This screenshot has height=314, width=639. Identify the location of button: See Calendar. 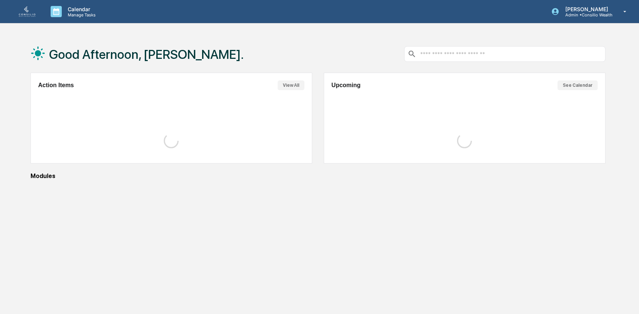
(578, 85).